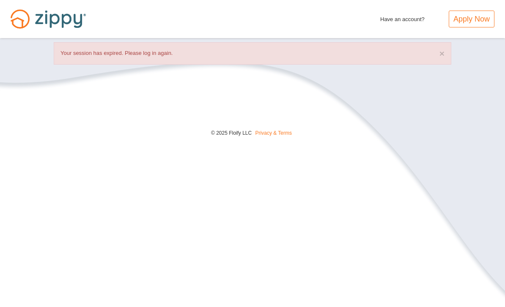  Describe the element at coordinates (471, 19) in the screenshot. I see `a: Apply Now` at that location.